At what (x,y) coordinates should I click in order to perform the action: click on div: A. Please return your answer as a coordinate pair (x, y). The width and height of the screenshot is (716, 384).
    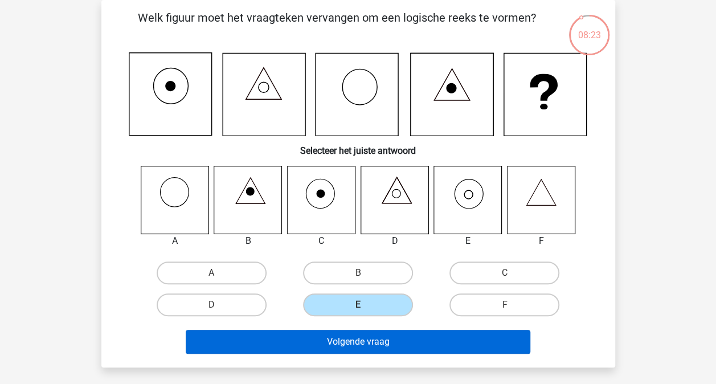
    Looking at the image, I should click on (175, 241).